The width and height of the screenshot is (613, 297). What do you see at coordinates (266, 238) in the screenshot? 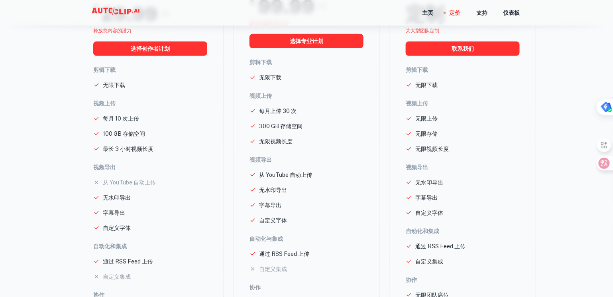
I see `font: 自动化与集成` at bounding box center [266, 238].